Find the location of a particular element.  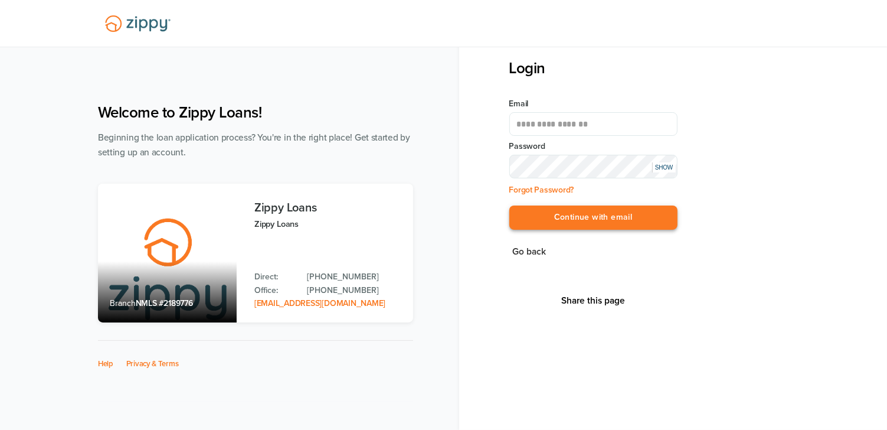

a: Privacy & Terms is located at coordinates (152, 364).